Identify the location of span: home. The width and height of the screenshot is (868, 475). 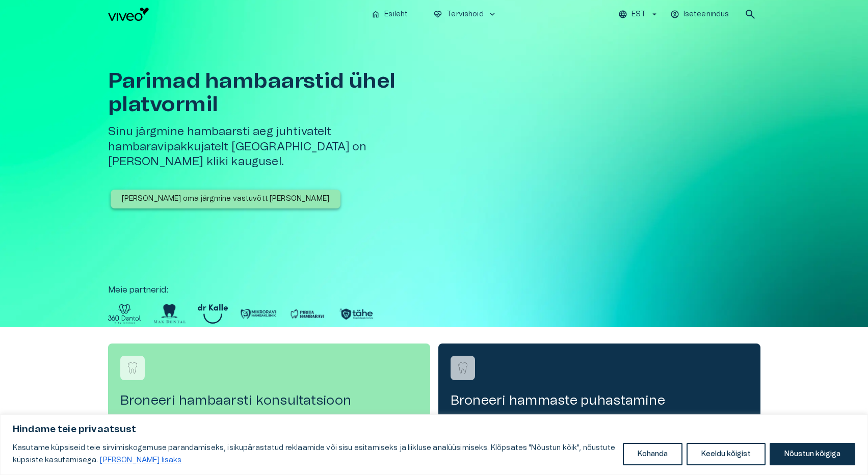
(376, 14).